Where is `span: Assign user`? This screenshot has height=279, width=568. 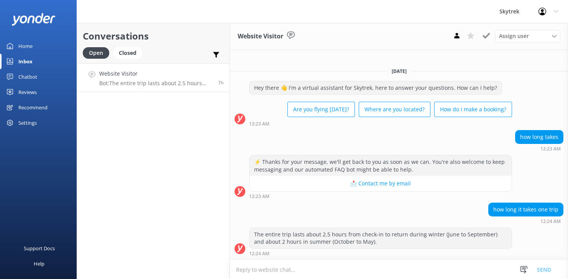 span: Assign user is located at coordinates (514, 36).